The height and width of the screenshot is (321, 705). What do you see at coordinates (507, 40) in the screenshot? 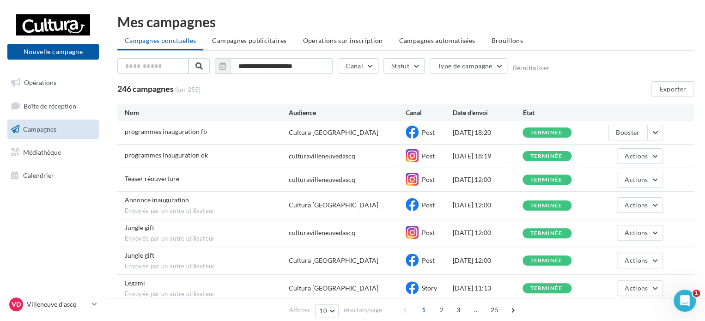
I see `span: Brouillons` at bounding box center [507, 40].